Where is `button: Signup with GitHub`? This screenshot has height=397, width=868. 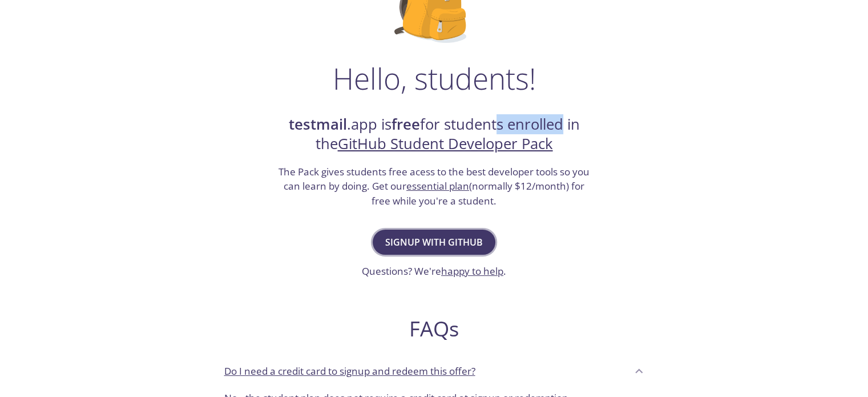
button: Signup with GitHub is located at coordinates (434, 242).